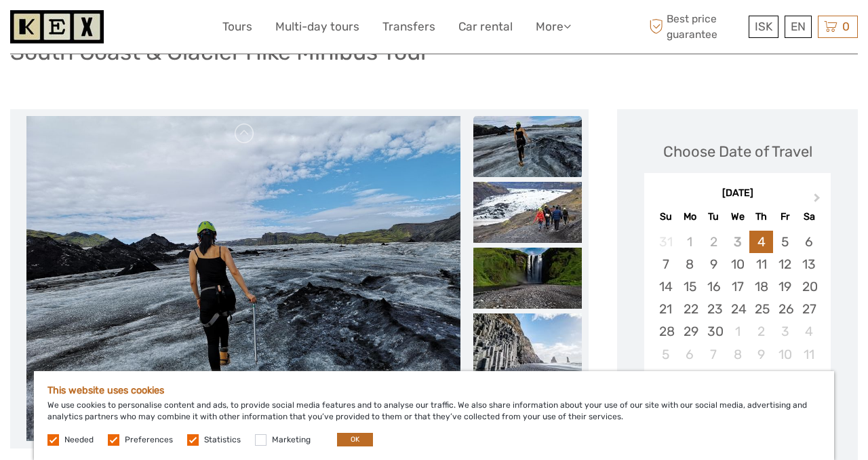 The width and height of the screenshot is (868, 460). I want to click on div: Choose Friday, September 5th, 2025, so click(785, 242).